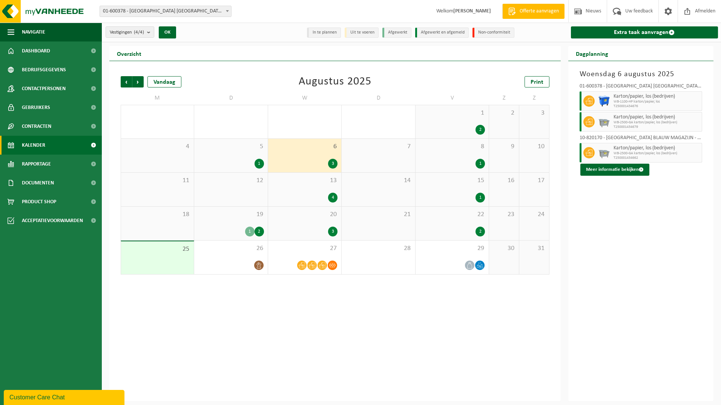 Image resolution: width=721 pixels, height=405 pixels. Describe the element at coordinates (305, 147) in the screenshot. I see `span: 6` at that location.